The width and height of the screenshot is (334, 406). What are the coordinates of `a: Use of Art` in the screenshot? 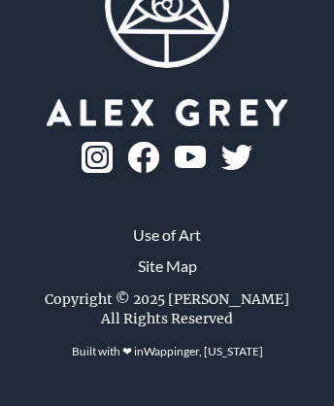 It's located at (167, 235).